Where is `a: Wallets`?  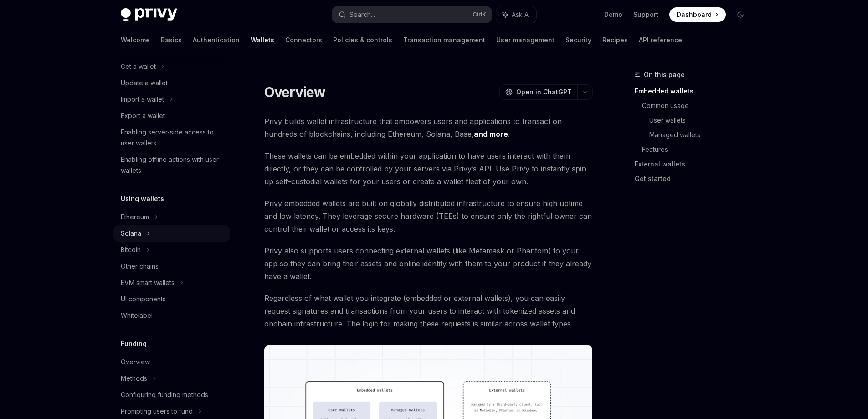 a: Wallets is located at coordinates (263, 40).